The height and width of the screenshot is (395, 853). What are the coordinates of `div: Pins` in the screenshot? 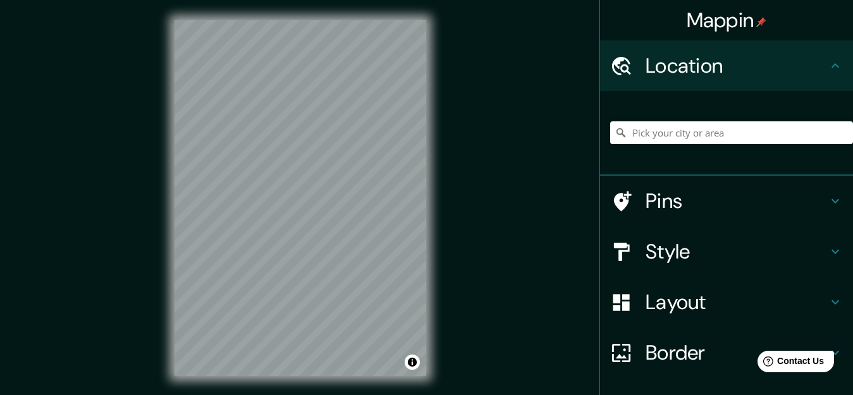 It's located at (727, 201).